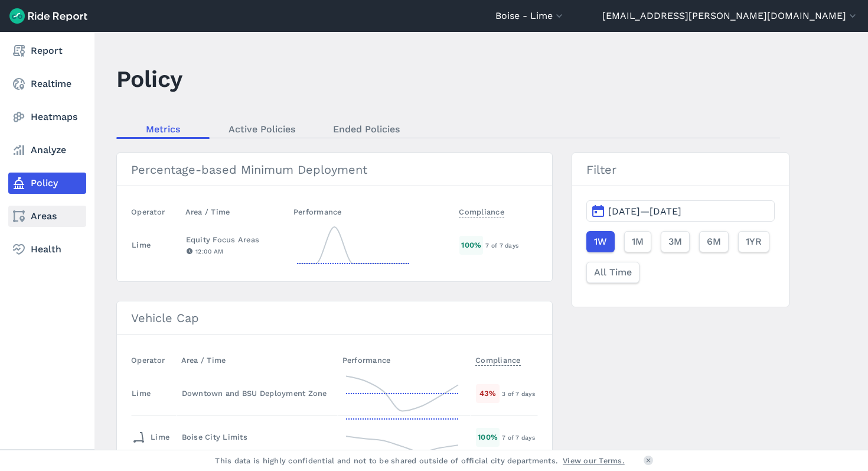  What do you see at coordinates (488, 393) in the screenshot?
I see `div: 43 %` at bounding box center [488, 393].